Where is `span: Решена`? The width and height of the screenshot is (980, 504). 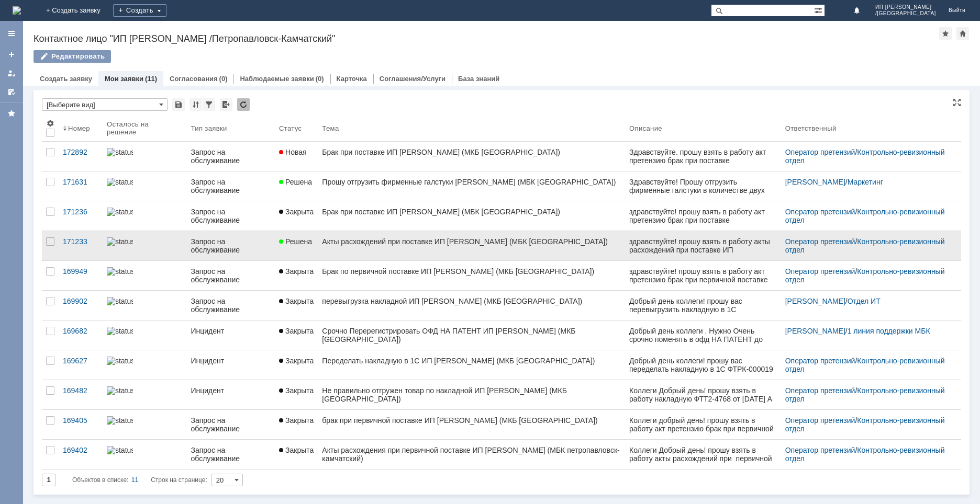 span: Решена is located at coordinates (295, 182).